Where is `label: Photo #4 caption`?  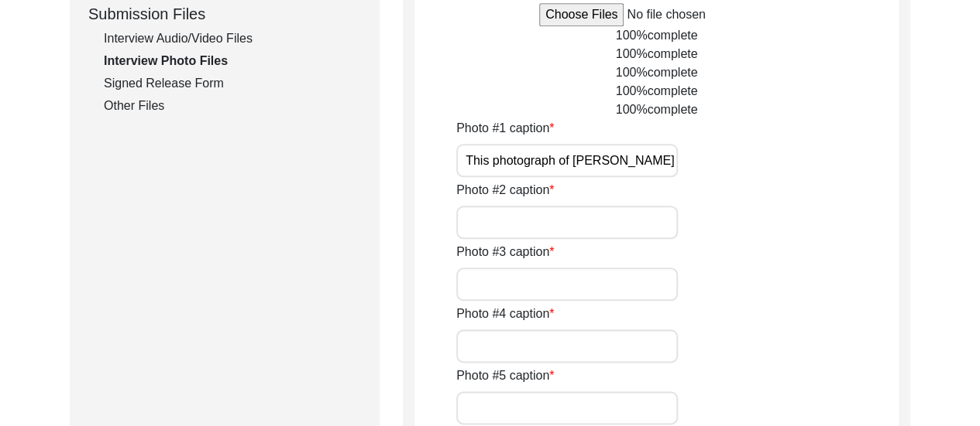
label: Photo #4 caption is located at coordinates (505, 314).